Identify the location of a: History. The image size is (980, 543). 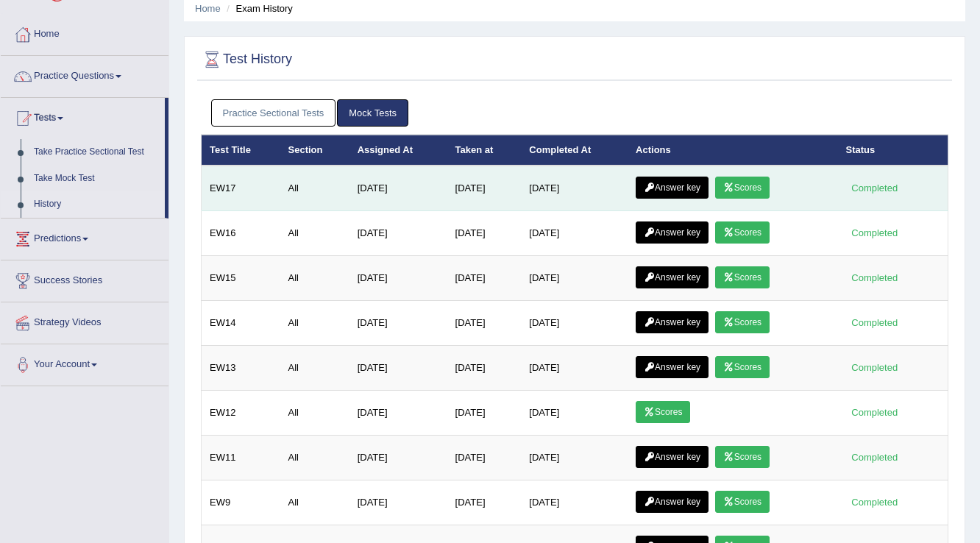
(96, 204).